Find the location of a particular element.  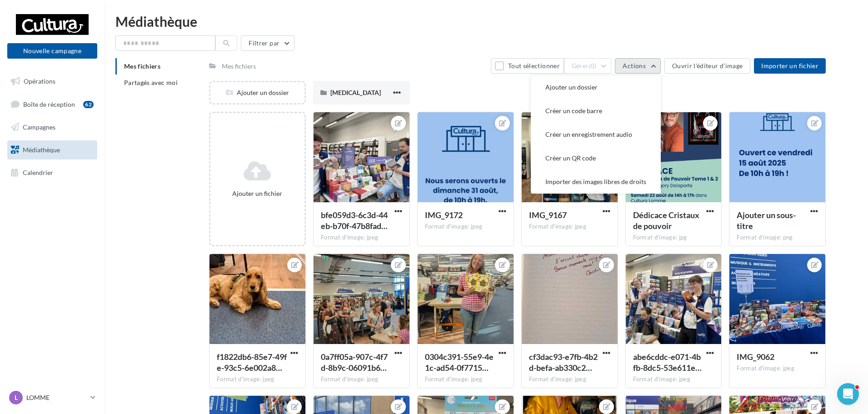

div: Format d'image: png is located at coordinates (777, 238).